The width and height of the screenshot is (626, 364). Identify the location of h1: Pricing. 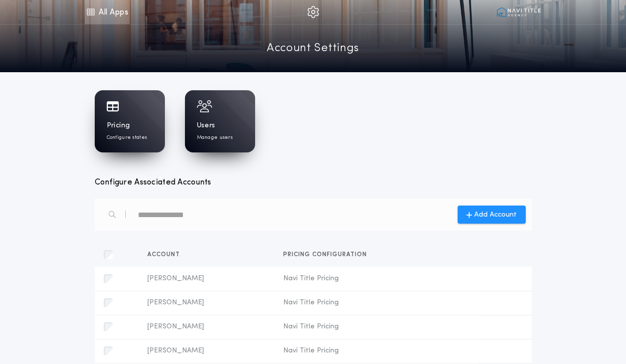
(118, 126).